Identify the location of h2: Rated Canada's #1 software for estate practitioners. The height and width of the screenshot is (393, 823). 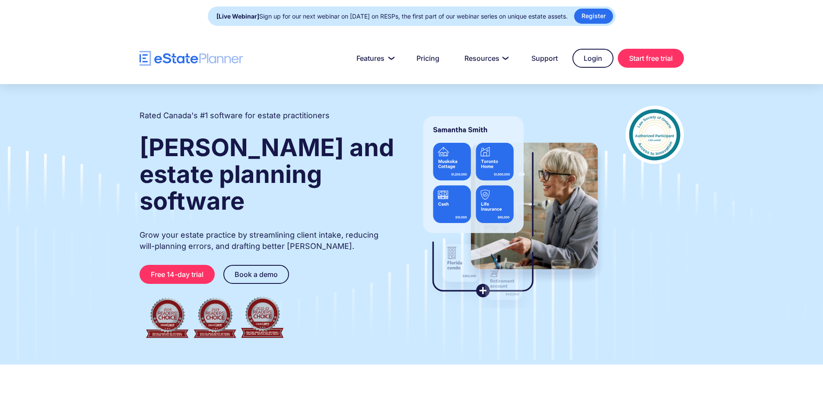
(235, 116).